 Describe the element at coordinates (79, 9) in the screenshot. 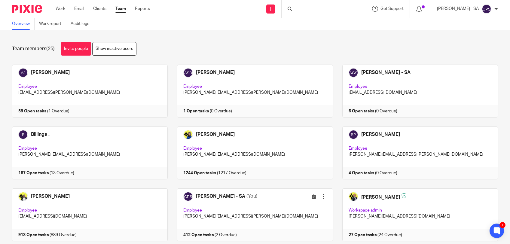

I see `a: Email` at that location.